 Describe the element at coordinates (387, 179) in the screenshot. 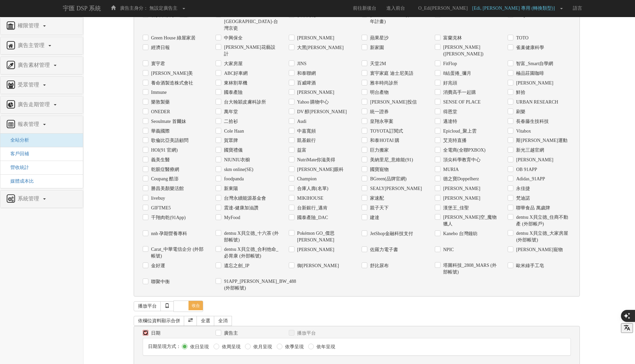

I see `label: BGreen(品牌官網)` at that location.